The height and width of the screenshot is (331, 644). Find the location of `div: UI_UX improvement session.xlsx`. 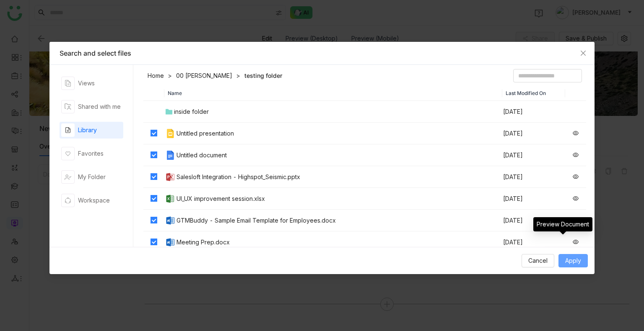

div: UI_UX improvement session.xlsx is located at coordinates (220, 199).